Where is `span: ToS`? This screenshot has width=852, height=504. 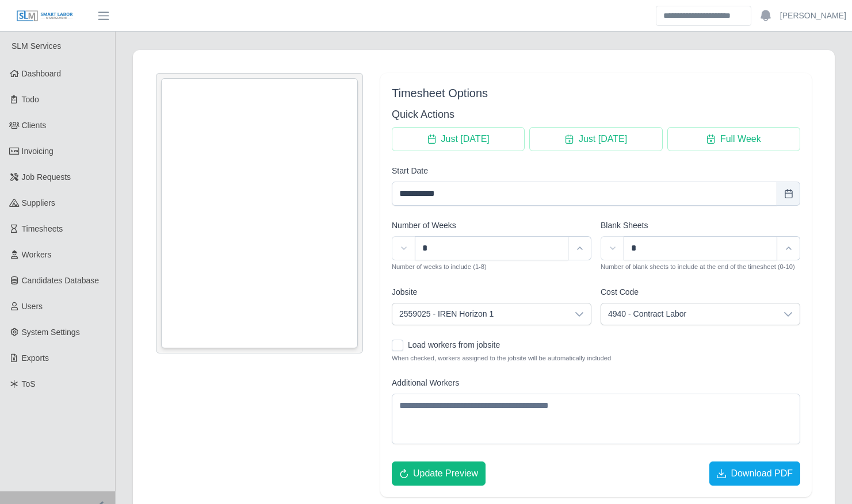 span: ToS is located at coordinates (29, 384).